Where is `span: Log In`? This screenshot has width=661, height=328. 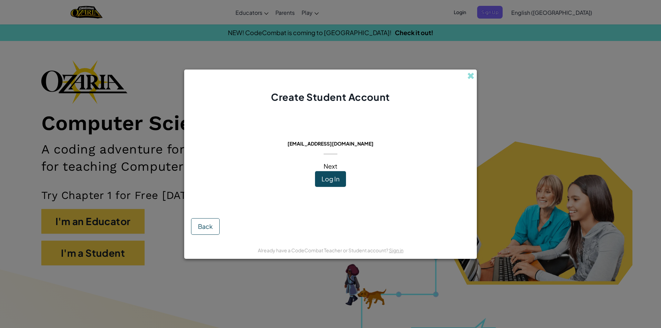 span: Log In is located at coordinates (330, 179).